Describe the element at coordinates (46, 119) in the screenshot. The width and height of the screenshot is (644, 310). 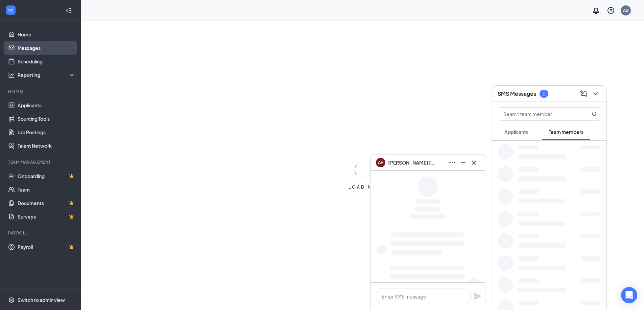
I see `a: Sourcing Tools` at that location.